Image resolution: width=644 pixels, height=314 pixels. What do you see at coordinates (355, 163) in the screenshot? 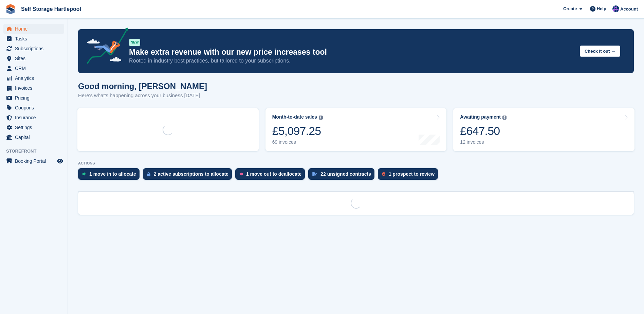
I see `p: ACTIONS` at bounding box center [355, 163].